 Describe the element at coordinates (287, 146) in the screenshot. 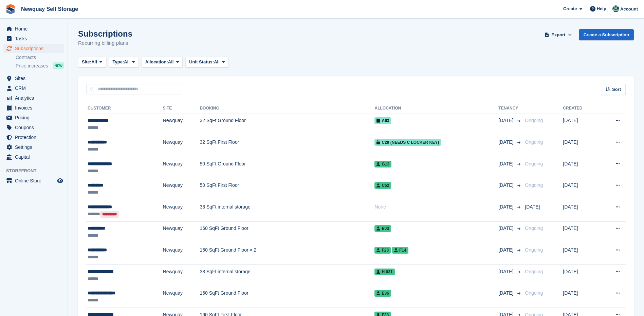

I see `td: 32 SqFt First Floor` at that location.